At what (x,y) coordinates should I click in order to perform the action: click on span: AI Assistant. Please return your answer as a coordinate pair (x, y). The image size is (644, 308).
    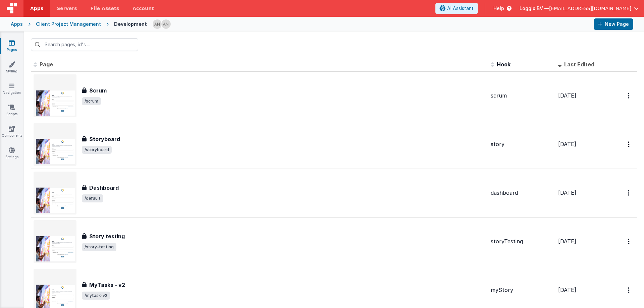
    Looking at the image, I should click on (460, 9).